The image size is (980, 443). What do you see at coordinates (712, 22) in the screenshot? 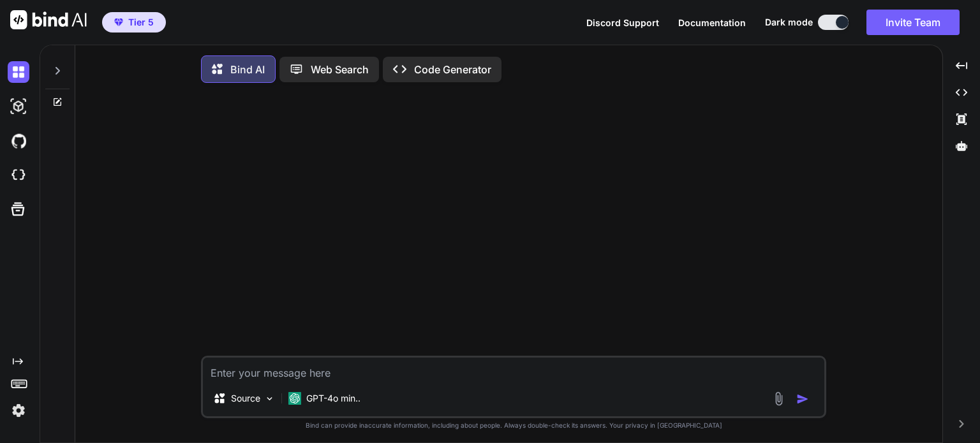
I see `span: Documentation` at bounding box center [712, 22].